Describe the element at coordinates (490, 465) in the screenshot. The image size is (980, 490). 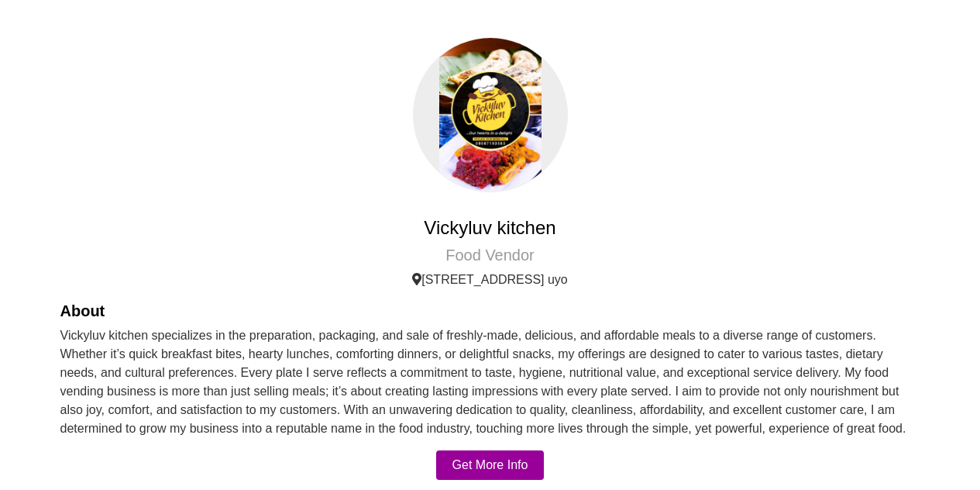
I see `a: Get More Info` at that location.